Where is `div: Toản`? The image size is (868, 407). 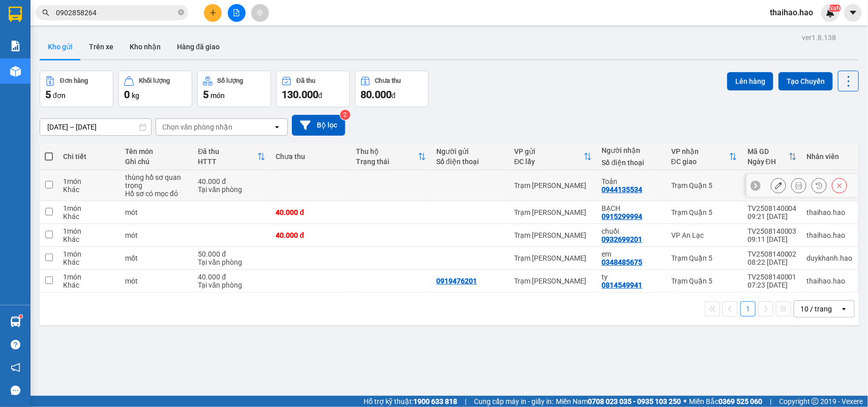 div: Toản is located at coordinates (632, 181).